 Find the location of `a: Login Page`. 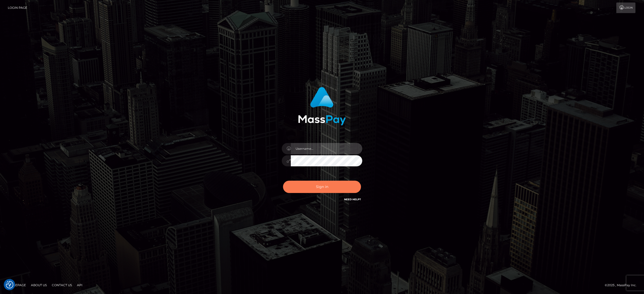

a: Login Page is located at coordinates (17, 8).